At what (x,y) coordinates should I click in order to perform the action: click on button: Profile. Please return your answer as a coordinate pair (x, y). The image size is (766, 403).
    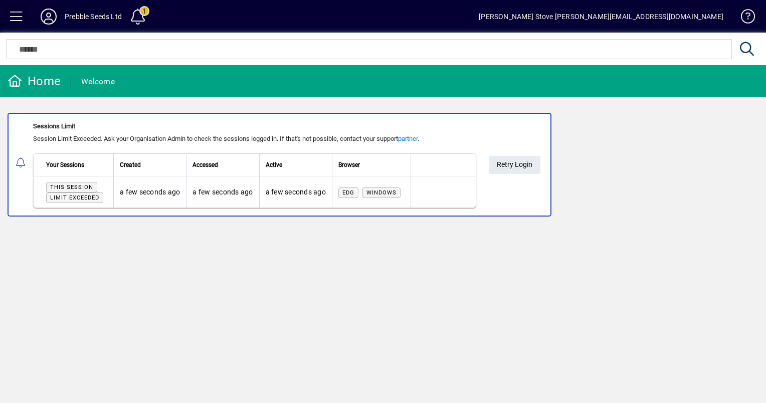
    Looking at the image, I should click on (49, 17).